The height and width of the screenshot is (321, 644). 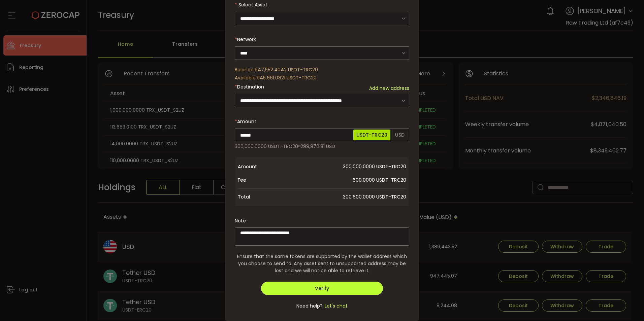 What do you see at coordinates (240, 221) in the screenshot?
I see `label: Note` at bounding box center [240, 221].